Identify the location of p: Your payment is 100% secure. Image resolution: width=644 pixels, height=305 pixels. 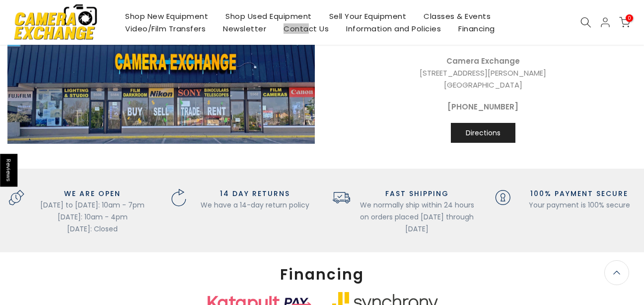
(579, 205).